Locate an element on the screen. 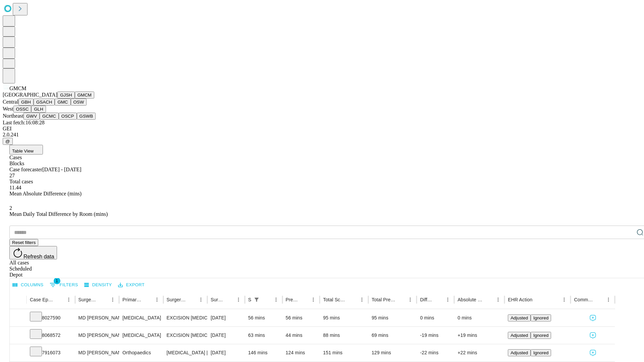  div: Total Scheduled Duration is located at coordinates (335, 300).